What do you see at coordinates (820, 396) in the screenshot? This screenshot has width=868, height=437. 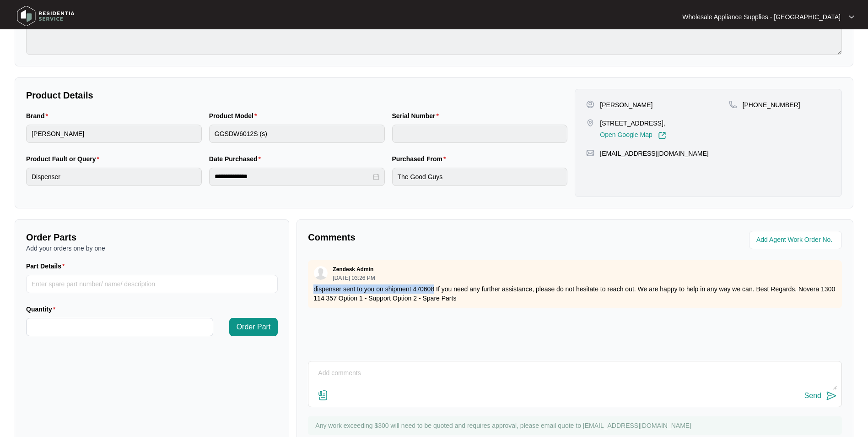 I see `button: Send` at bounding box center [820, 396].